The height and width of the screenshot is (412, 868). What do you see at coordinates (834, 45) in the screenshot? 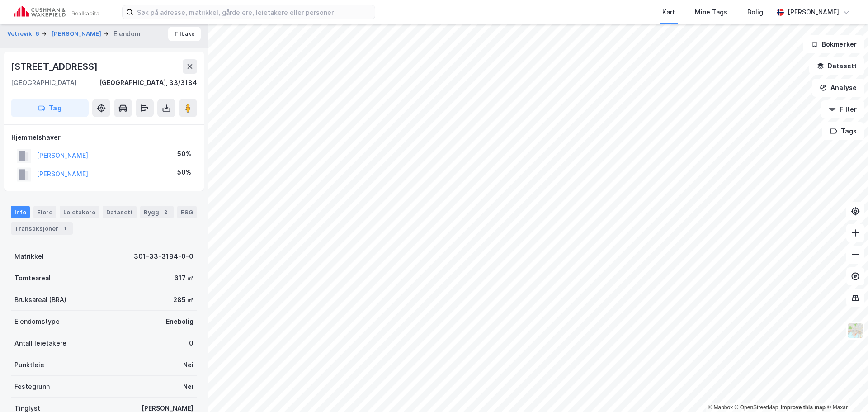
I see `button: Bokmerker` at bounding box center [834, 45].